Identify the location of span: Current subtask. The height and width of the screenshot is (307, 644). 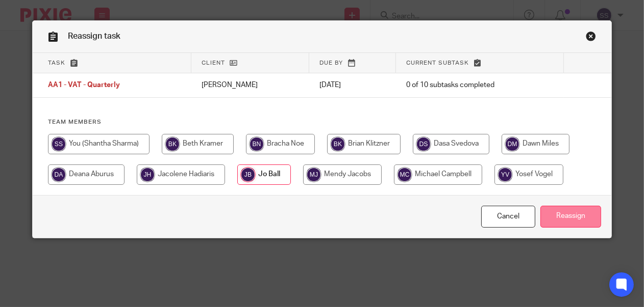
(437, 63).